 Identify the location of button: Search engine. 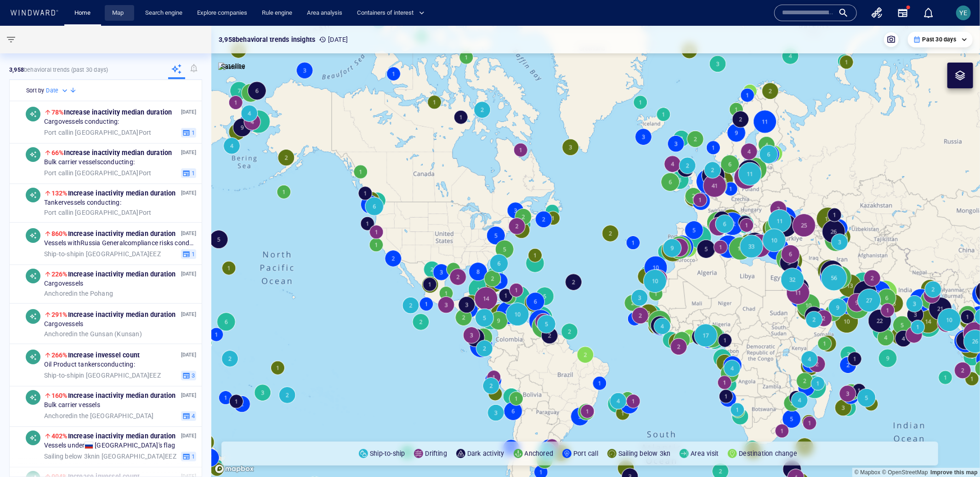
(163, 13).